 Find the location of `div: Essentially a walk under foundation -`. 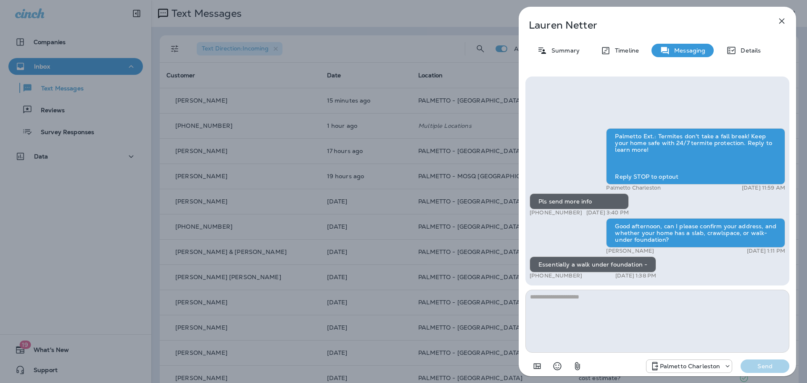

div: Essentially a walk under foundation - is located at coordinates (593, 265).